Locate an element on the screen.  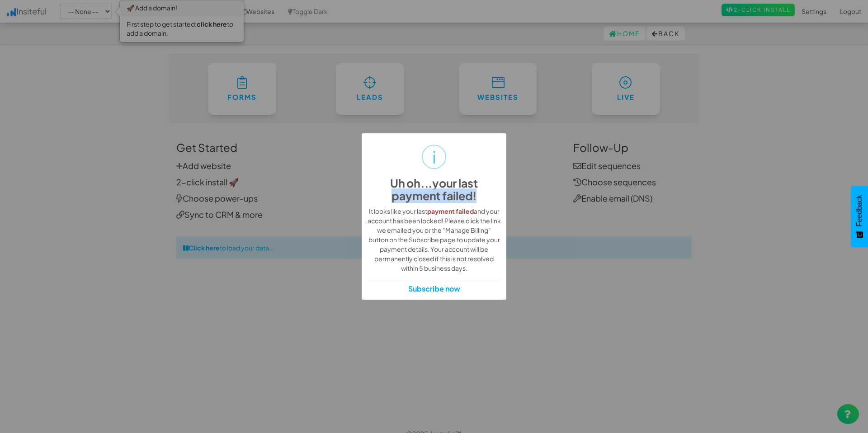
div: i is located at coordinates (434, 157).